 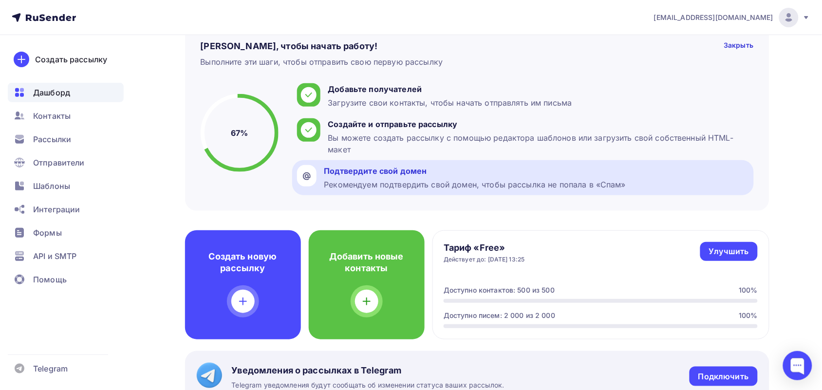 What do you see at coordinates (50, 280) in the screenshot?
I see `span: Помощь` at bounding box center [50, 280].